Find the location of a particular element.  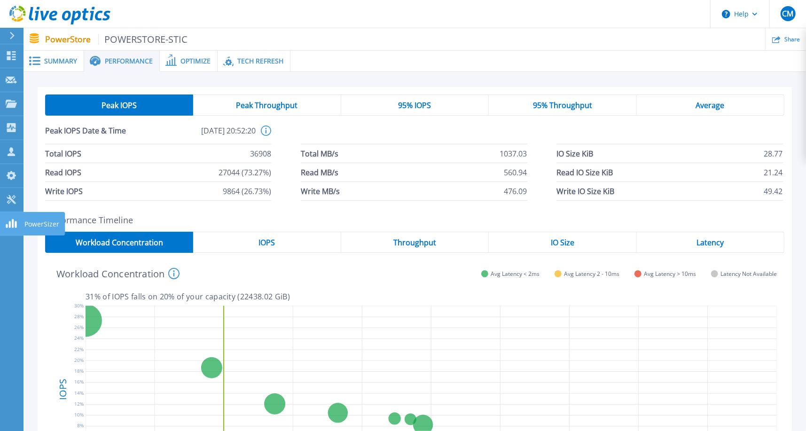

p: 31 % of IOPS falls on 20 % of your capacity ( 22438.02 GiB ) is located at coordinates (431, 297).